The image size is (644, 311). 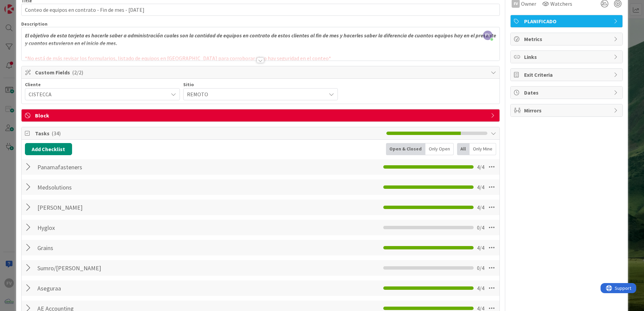 I want to click on span: Links, so click(x=567, y=57).